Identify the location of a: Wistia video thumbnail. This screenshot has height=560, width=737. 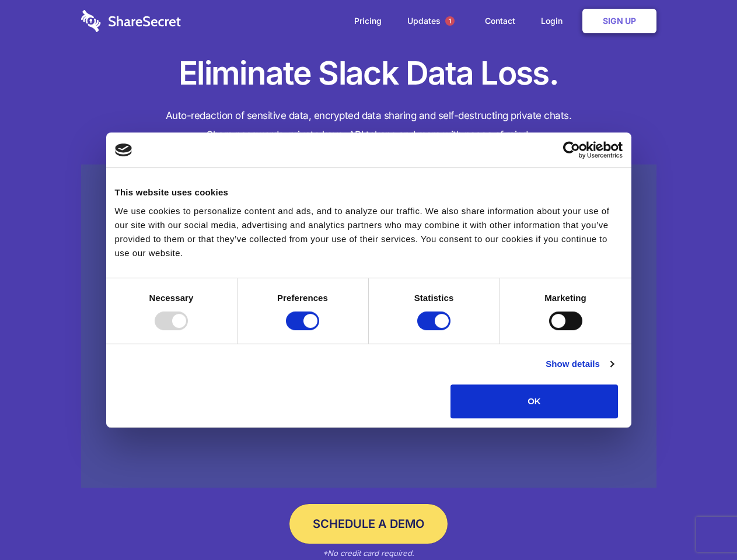
(368, 326).